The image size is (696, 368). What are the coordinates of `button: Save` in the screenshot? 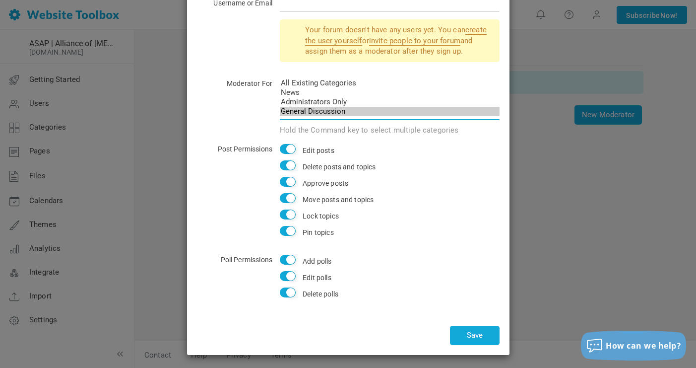 It's located at (475, 335).